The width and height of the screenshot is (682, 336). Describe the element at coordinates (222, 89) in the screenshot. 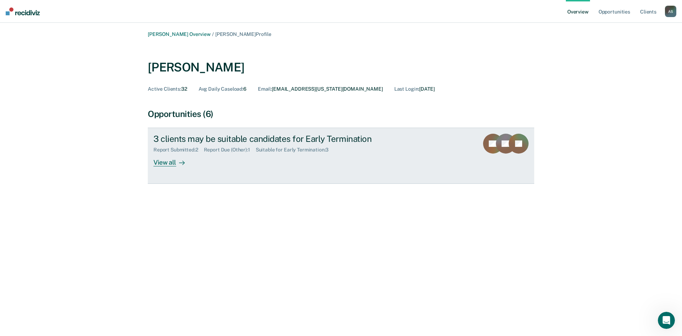

I see `div: 6` at that location.